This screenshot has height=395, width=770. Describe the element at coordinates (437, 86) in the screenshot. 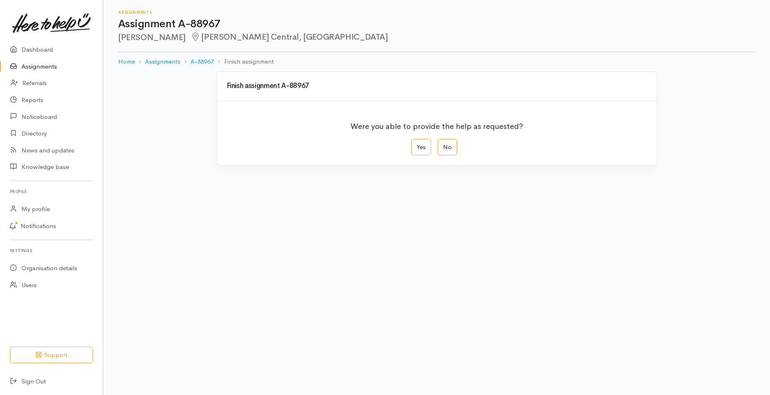

I see `h3: Finish assignment A-88967` at that location.